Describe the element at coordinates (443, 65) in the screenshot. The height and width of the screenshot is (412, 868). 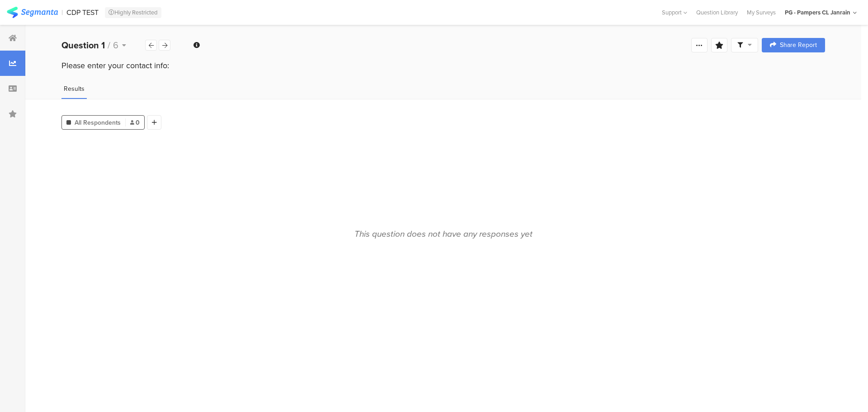
I see `div: Please enter your contact info:` at that location.